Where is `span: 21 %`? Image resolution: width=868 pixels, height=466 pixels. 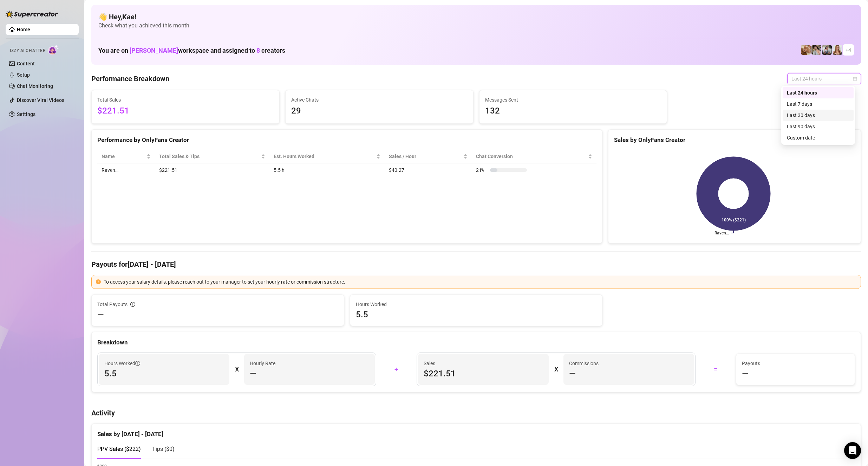 span: 21 % is located at coordinates (482, 170).